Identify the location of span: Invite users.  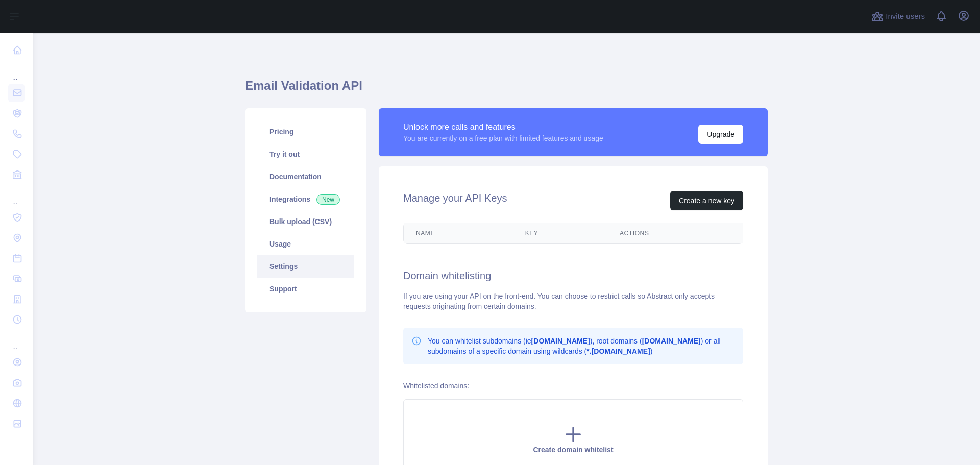
(905, 16).